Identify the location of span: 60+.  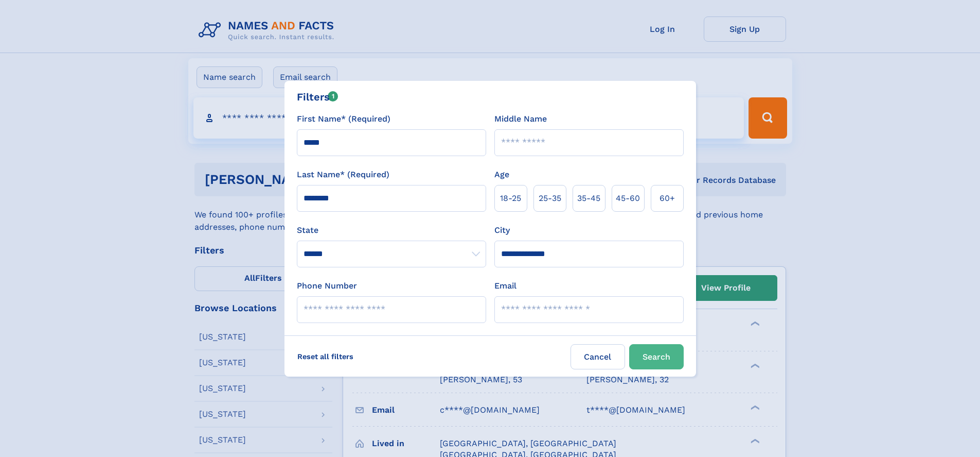
(667, 198).